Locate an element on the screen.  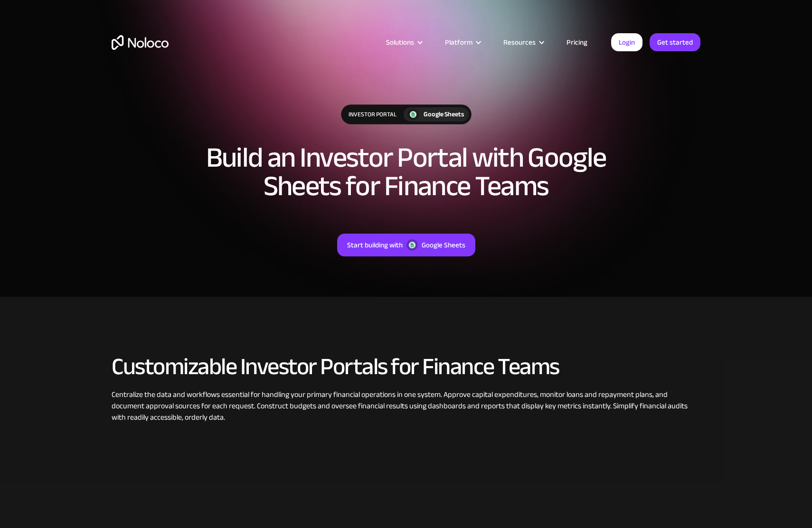
div: Start building with is located at coordinates (375, 245).